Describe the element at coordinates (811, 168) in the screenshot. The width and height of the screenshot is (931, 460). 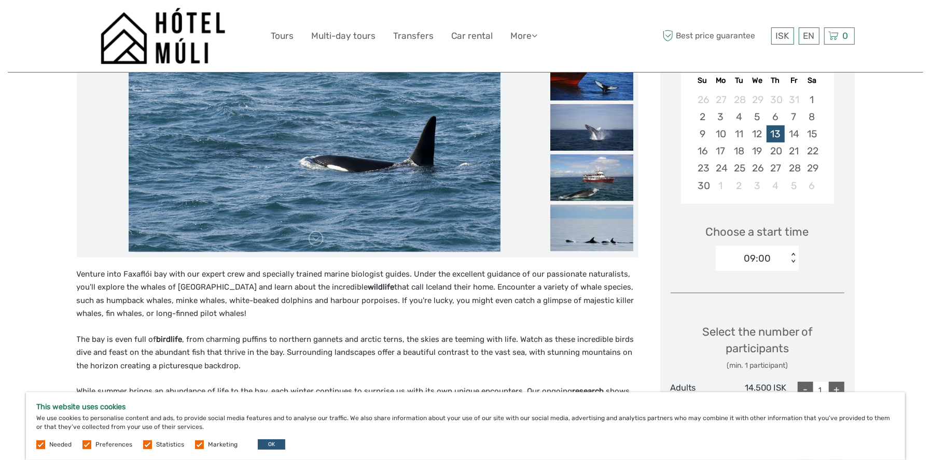
I see `div: Choose Saturday, November 29th, 2025` at that location.